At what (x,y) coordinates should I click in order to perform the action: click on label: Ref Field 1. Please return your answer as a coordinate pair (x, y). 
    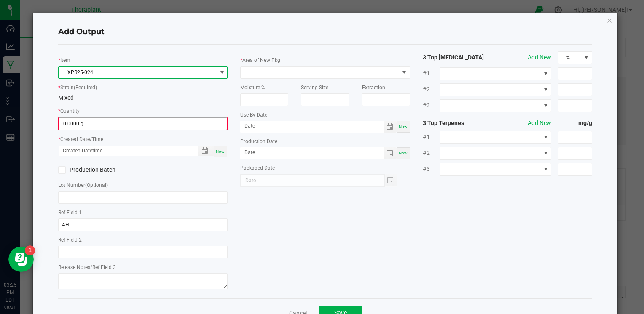
    Looking at the image, I should click on (70, 213).